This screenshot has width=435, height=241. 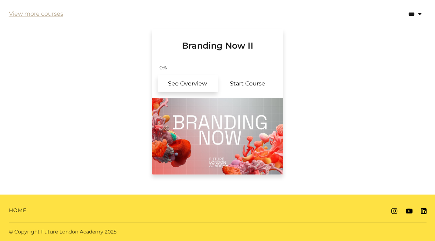 I want to click on span: 0%, so click(x=163, y=68).